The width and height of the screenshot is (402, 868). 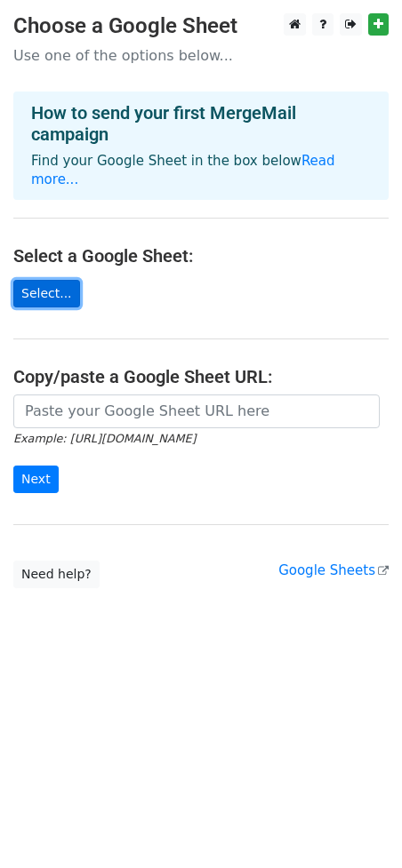 What do you see at coordinates (201, 256) in the screenshot?
I see `h4: Select a Google Sheet:` at bounding box center [201, 256].